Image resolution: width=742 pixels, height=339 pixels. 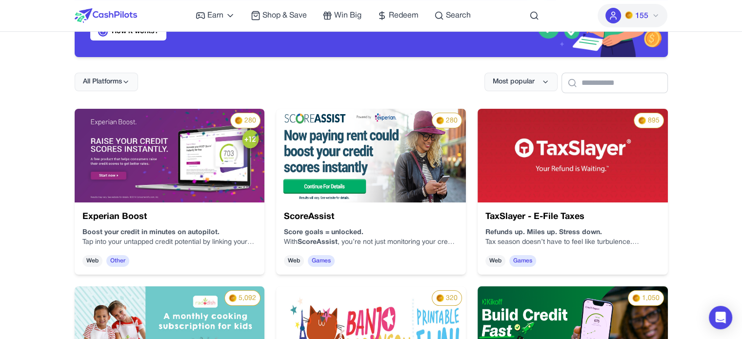 What do you see at coordinates (651, 299) in the screenshot?
I see `span: 1,050` at bounding box center [651, 299].